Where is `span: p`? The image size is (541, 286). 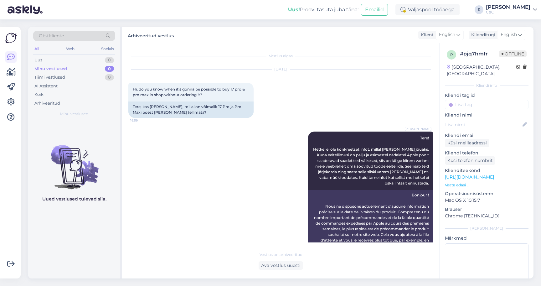 span: p is located at coordinates (451, 54).